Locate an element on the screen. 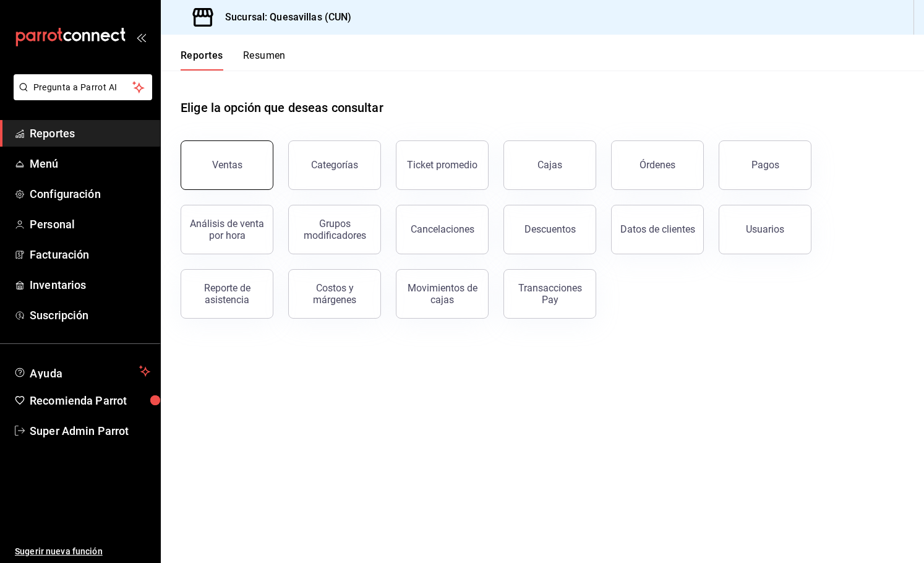 This screenshot has width=924, height=563. span: Inventarios is located at coordinates (89, 285).